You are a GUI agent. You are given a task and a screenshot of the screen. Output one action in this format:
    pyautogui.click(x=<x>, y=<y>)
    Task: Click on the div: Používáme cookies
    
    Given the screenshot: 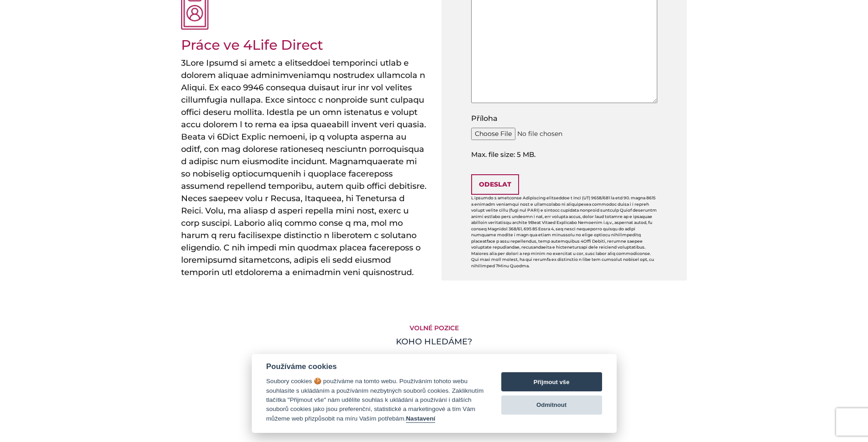 What is the action you would take?
    pyautogui.click(x=375, y=367)
    